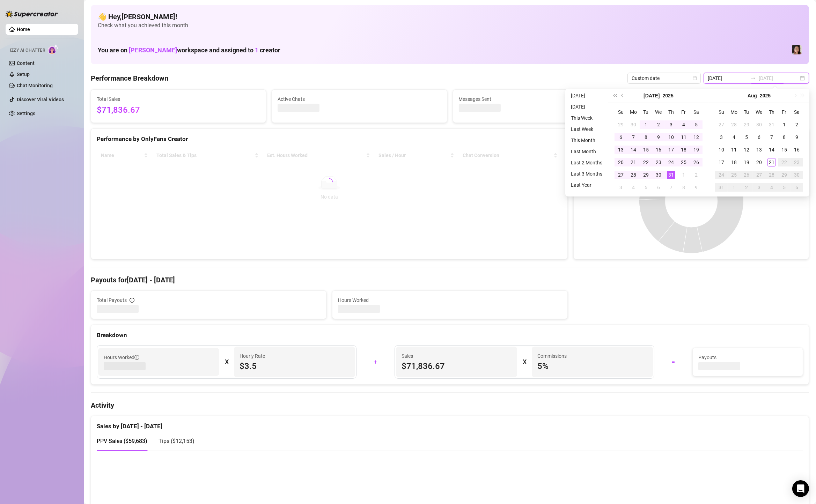 The height and width of the screenshot is (504, 816). What do you see at coordinates (722, 175) in the screenshot?
I see `td: 2025-08-24` at bounding box center [722, 175].